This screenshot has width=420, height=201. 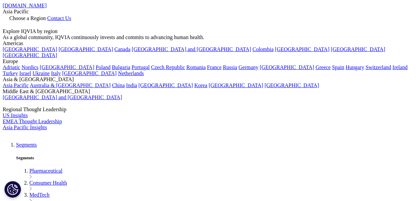 What do you see at coordinates (48, 183) in the screenshot?
I see `a: Consumer Health` at bounding box center [48, 183].